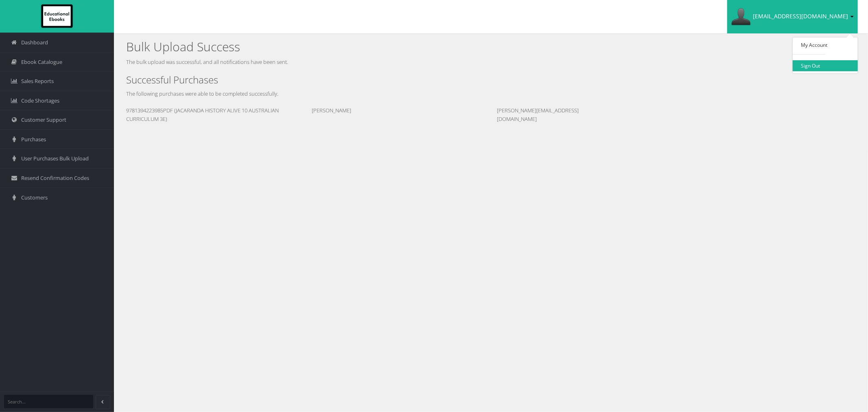  What do you see at coordinates (825, 65) in the screenshot?
I see `a: Sign Out` at bounding box center [825, 65].